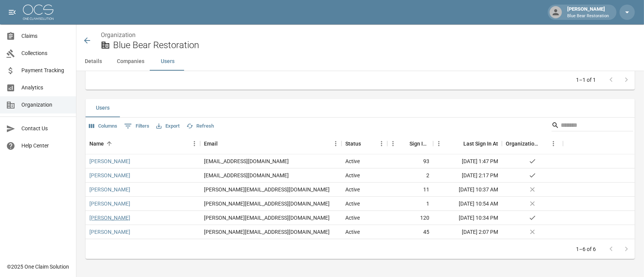 The height and width of the screenshot is (277, 644). What do you see at coordinates (427, 189) in the screenshot?
I see `div: 11` at bounding box center [427, 189].